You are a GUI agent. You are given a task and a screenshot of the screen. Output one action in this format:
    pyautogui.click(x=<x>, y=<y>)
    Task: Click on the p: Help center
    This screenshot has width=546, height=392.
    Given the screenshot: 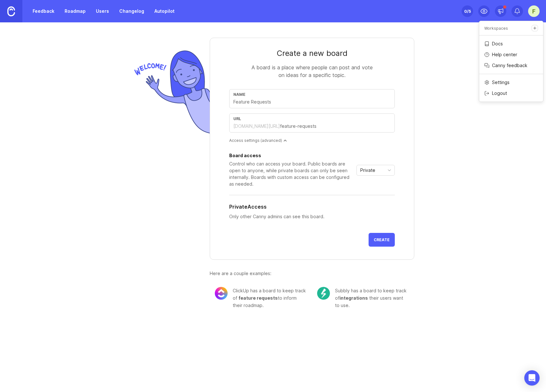 What is the action you would take?
    pyautogui.click(x=504, y=55)
    